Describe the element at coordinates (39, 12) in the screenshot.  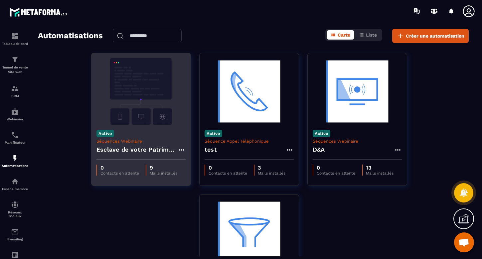
I see `img: logo` at that location.